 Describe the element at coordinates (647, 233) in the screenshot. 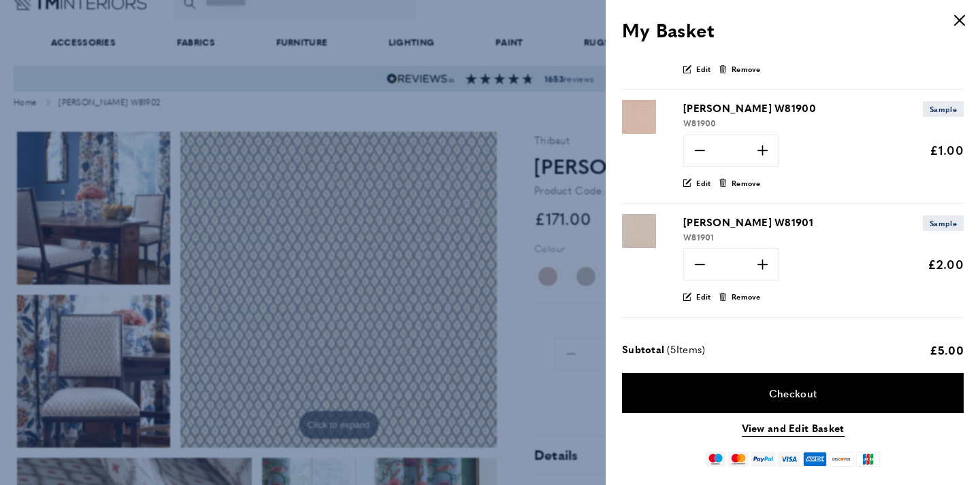

I see `a: Product "Josephine W81901"` at that location.